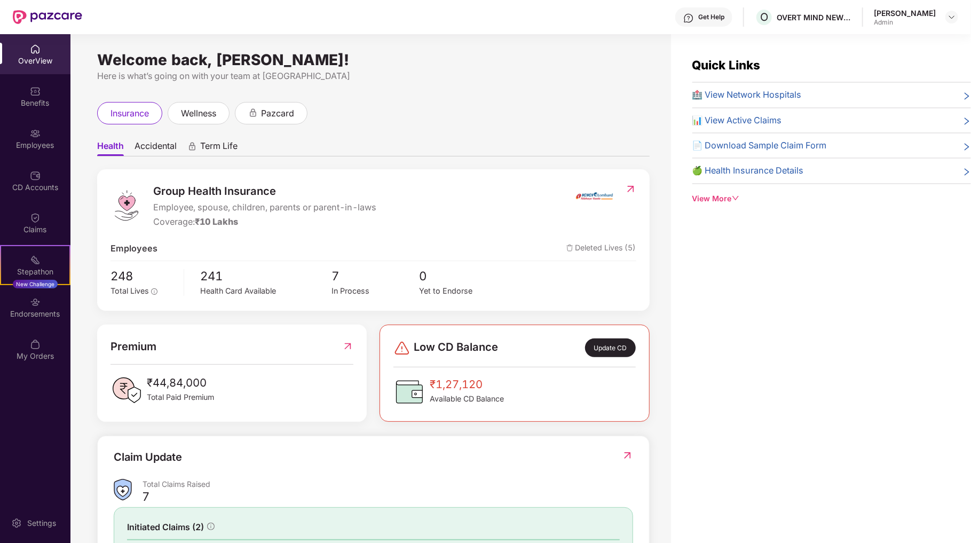 Image resolution: width=971 pixels, height=543 pixels. What do you see at coordinates (127, 390) in the screenshot?
I see `img: PaidPremiumIcon` at bounding box center [127, 390].